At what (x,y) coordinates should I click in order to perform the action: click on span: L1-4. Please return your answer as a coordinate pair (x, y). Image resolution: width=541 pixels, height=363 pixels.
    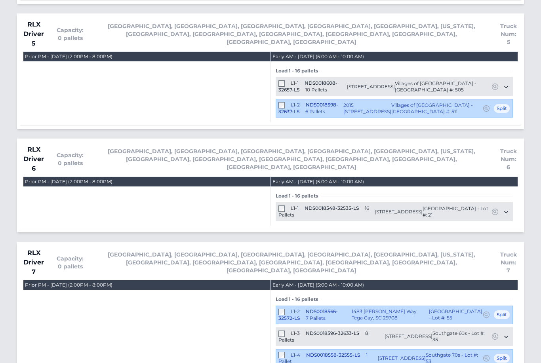
    Looking at the image, I should click on (295, 355).